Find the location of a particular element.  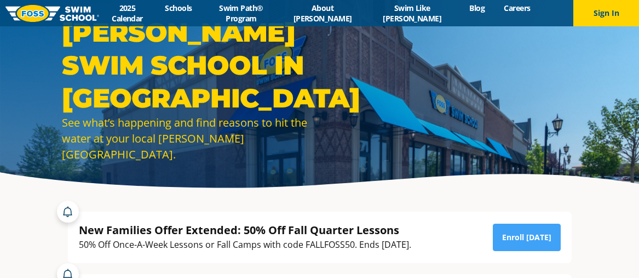

a: Careers is located at coordinates (517, 8).